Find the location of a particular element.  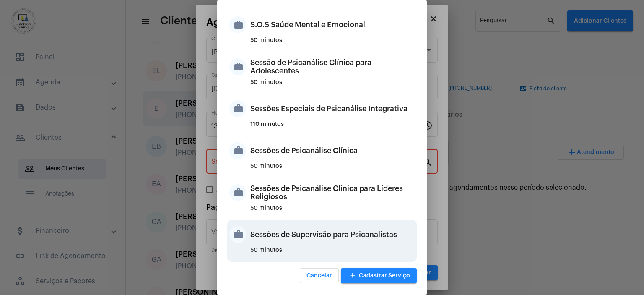

div: 110 minutos is located at coordinates (332, 128).